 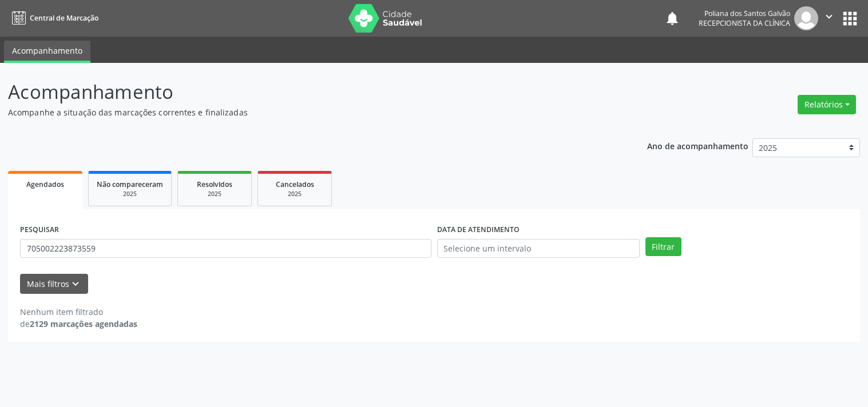 What do you see at coordinates (827, 104) in the screenshot?
I see `button: Relatórios` at bounding box center [827, 104].